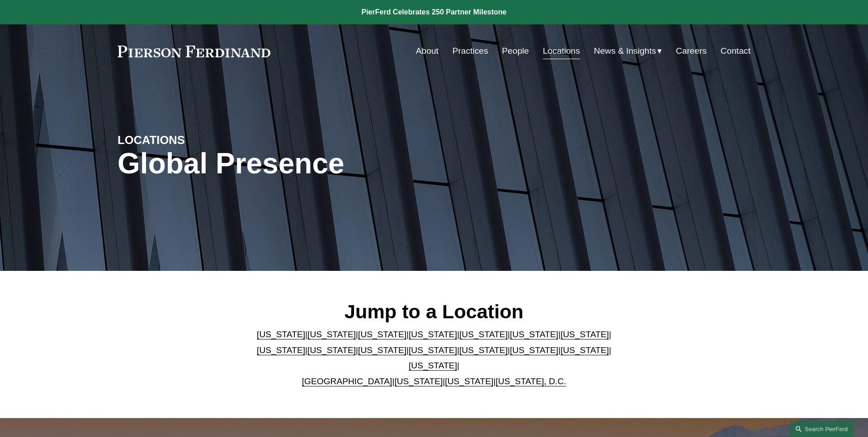  Describe the element at coordinates (427, 51) in the screenshot. I see `a: About` at that location.